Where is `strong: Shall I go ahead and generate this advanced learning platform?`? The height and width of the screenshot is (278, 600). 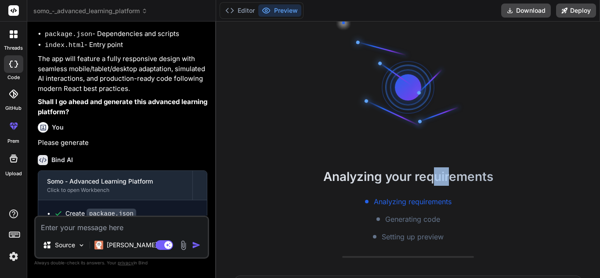
strong: Shall I go ahead and generate this advanced learning platform? is located at coordinates (123, 107).